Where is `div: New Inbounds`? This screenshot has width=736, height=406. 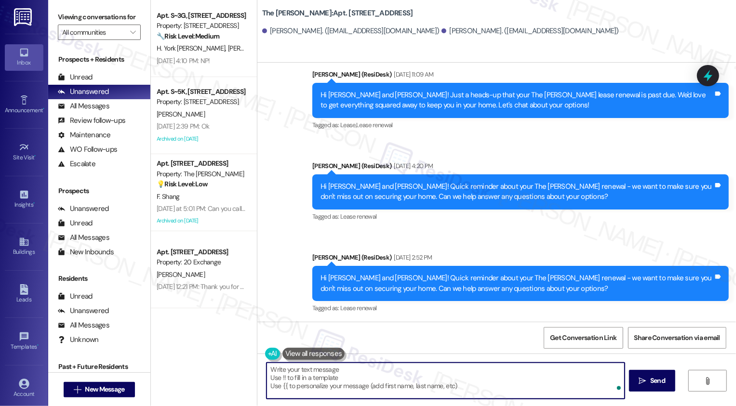 div: New Inbounds is located at coordinates (86, 252).